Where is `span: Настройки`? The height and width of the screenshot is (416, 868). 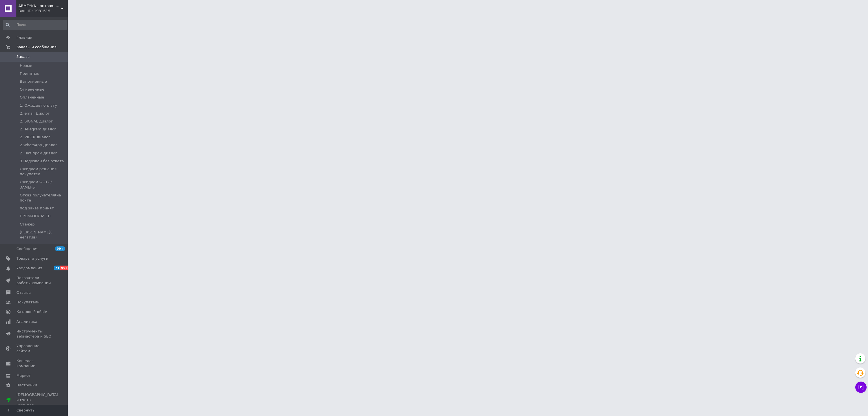 span: Настройки is located at coordinates (27, 386).